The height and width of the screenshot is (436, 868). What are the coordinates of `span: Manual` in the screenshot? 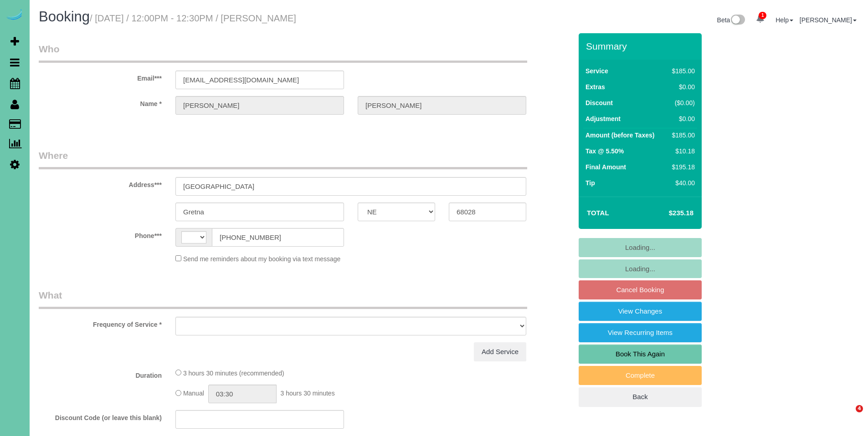 It's located at (194, 394).